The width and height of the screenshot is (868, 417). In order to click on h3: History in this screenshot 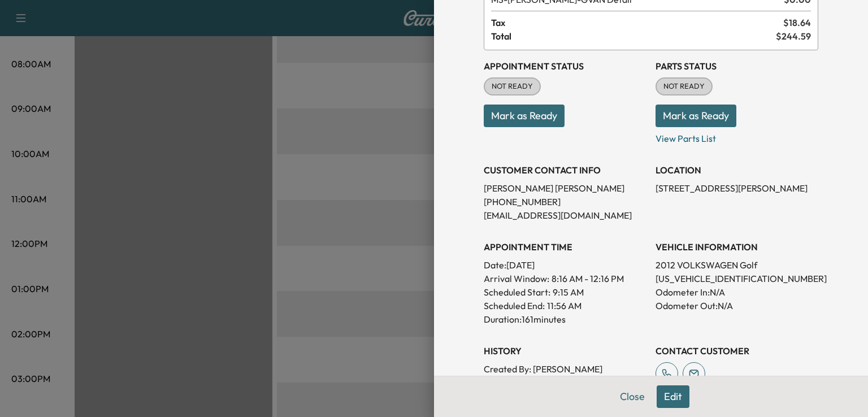, I will do `click(565, 351)`.